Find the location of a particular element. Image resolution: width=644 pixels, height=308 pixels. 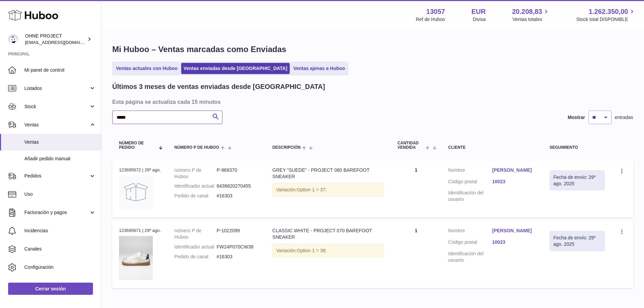

span: número P de Huboo is located at coordinates (197, 148).